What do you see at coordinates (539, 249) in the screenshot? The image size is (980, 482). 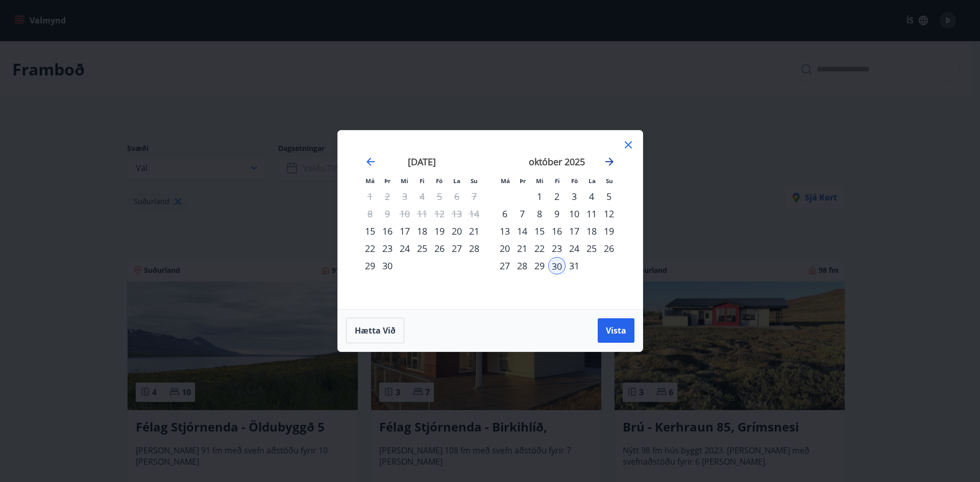 I see `div: 22` at bounding box center [539, 249].